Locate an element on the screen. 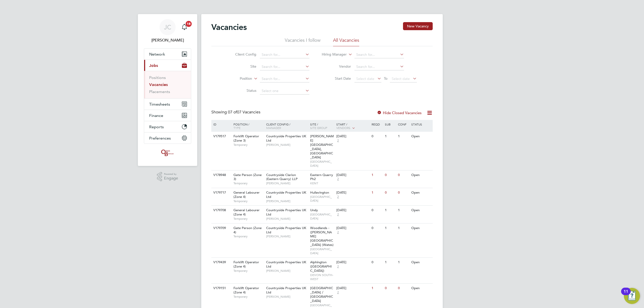  span: 07 Vacancies is located at coordinates (244, 112).